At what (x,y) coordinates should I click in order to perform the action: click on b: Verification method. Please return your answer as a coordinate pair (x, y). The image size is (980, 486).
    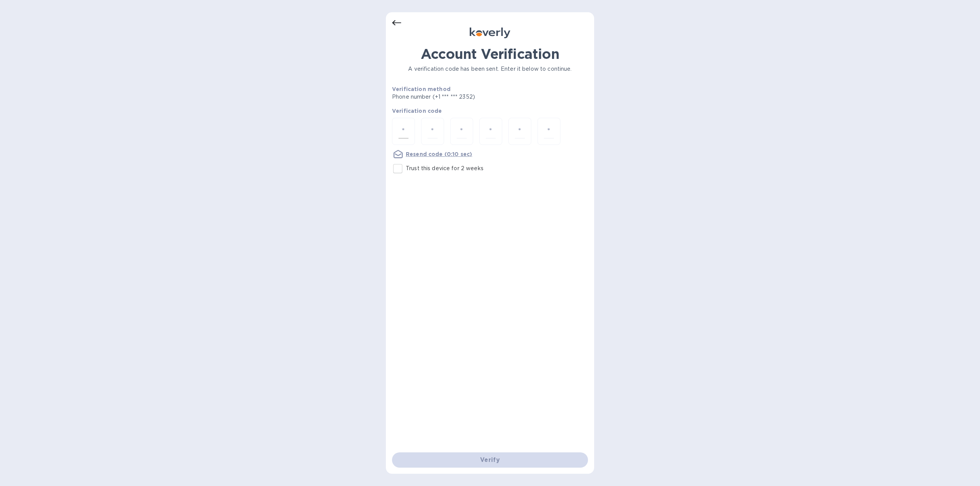
    Looking at the image, I should click on (421, 89).